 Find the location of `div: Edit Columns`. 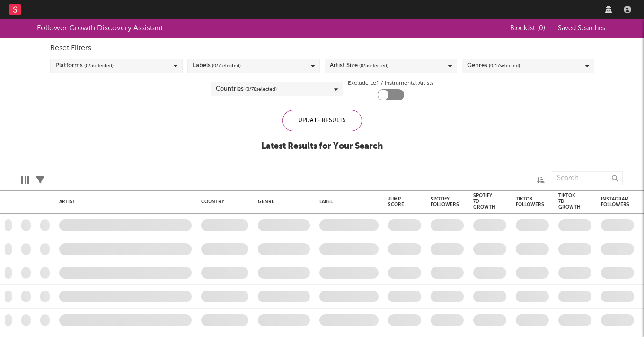

div: Edit Columns is located at coordinates (25, 180).